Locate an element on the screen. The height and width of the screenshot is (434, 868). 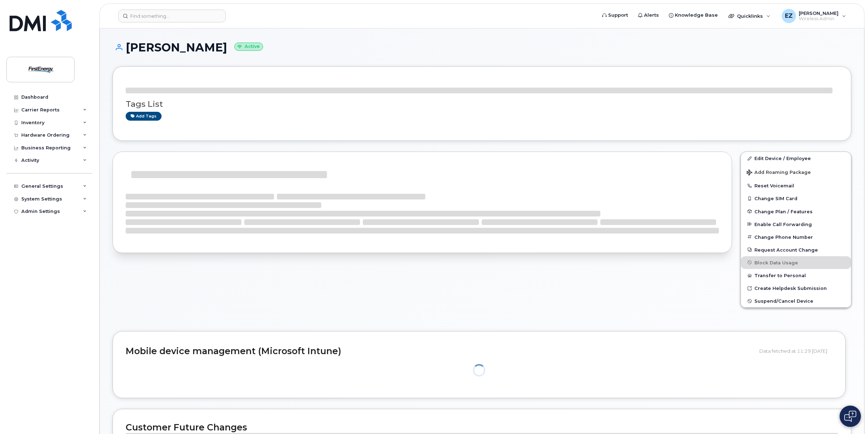
button: Add Roaming Package is located at coordinates (796, 172).